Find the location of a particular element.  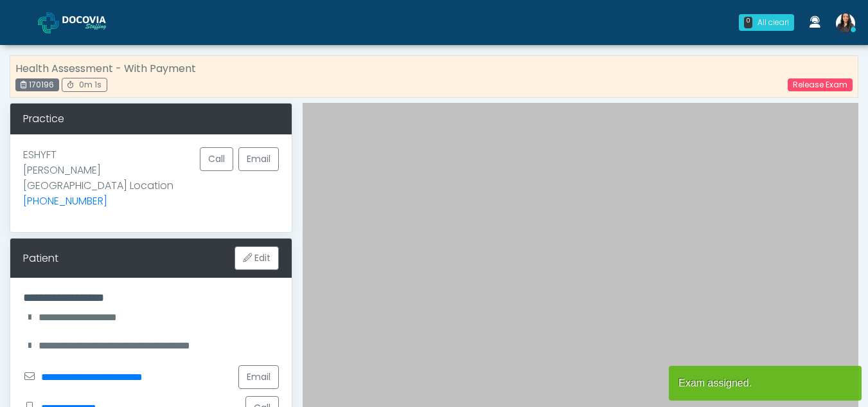

a: Docovia is located at coordinates (82, 22).